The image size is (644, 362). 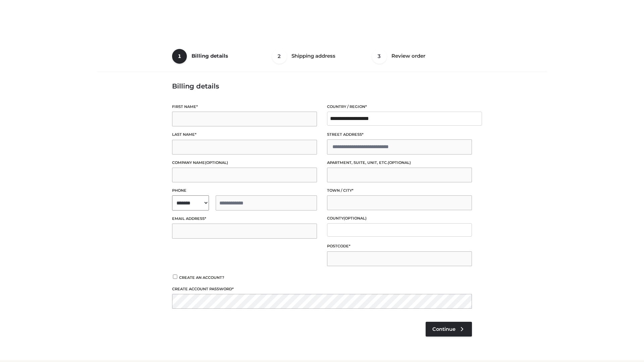 I want to click on span: Review order, so click(x=409, y=55).